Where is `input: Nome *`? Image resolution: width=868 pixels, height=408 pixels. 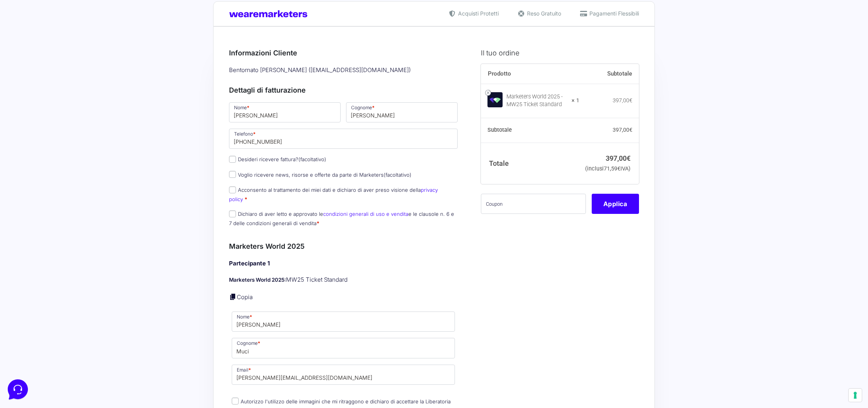
input: Nome * is located at coordinates (285, 112).